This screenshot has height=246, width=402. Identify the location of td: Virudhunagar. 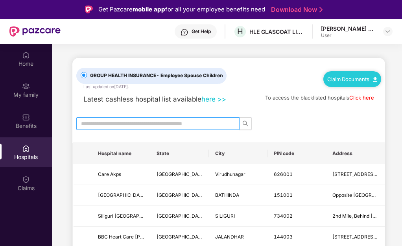
(238, 174).